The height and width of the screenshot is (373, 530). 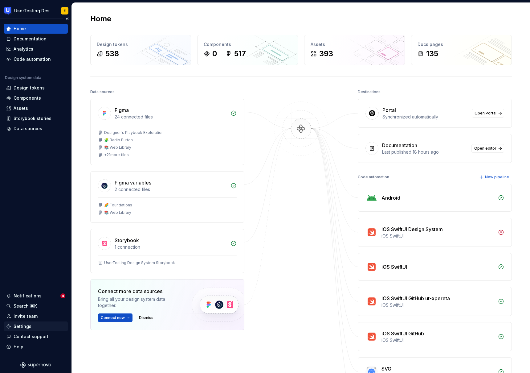 What do you see at coordinates (101, 19) in the screenshot?
I see `h2: Home` at bounding box center [101, 19].